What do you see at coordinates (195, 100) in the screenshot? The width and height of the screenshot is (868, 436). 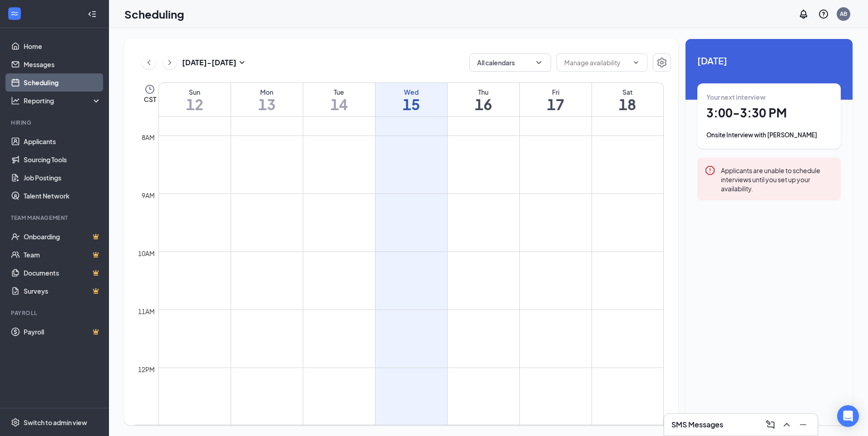 I see `a: October 12, 2025` at bounding box center [195, 100].